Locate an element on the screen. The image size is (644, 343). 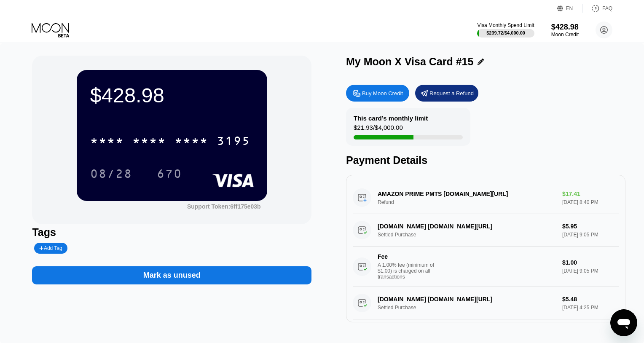
div: Add Tag is located at coordinates (50, 248).